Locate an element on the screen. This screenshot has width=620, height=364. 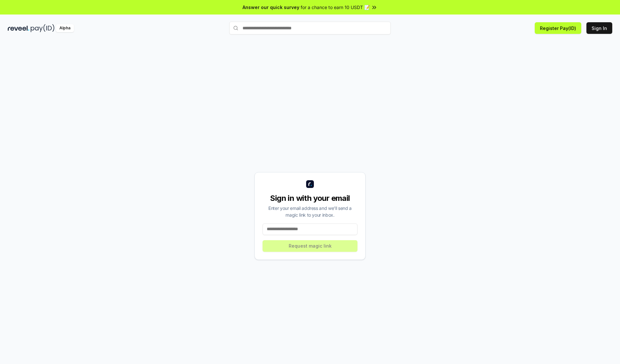
button: Register Pay(ID) is located at coordinates (557, 28).